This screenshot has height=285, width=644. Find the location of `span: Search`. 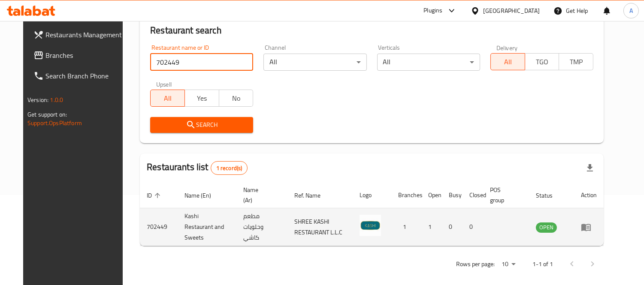

span: Search is located at coordinates (202, 124).